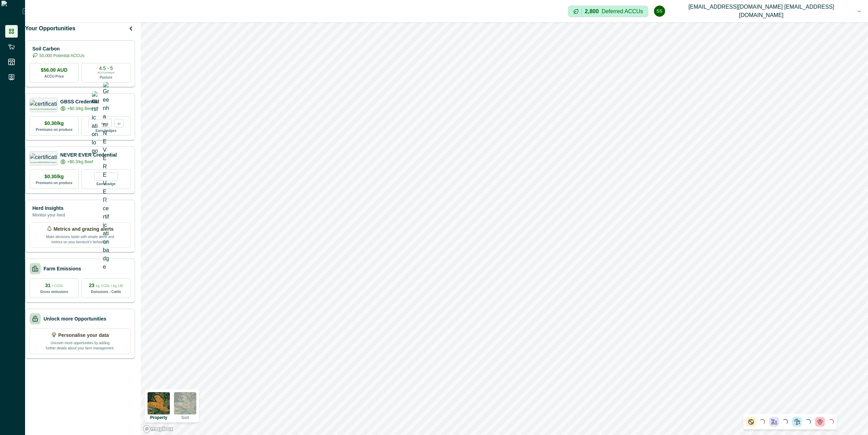 The height and width of the screenshot is (435, 868). I want to click on p: Monitor your herd, so click(49, 215).